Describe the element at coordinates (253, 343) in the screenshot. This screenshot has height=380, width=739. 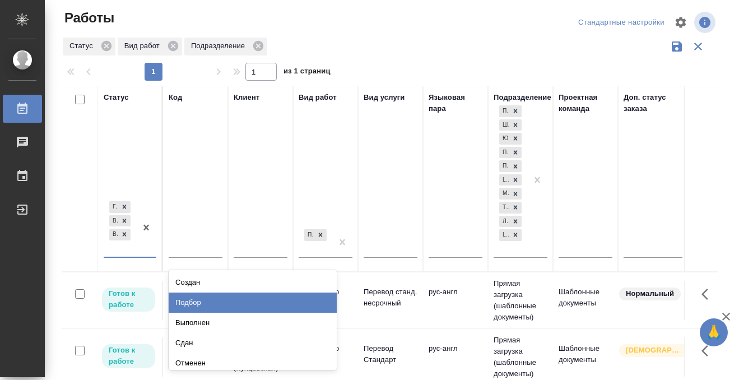
I see `div: Сдан` at that location.